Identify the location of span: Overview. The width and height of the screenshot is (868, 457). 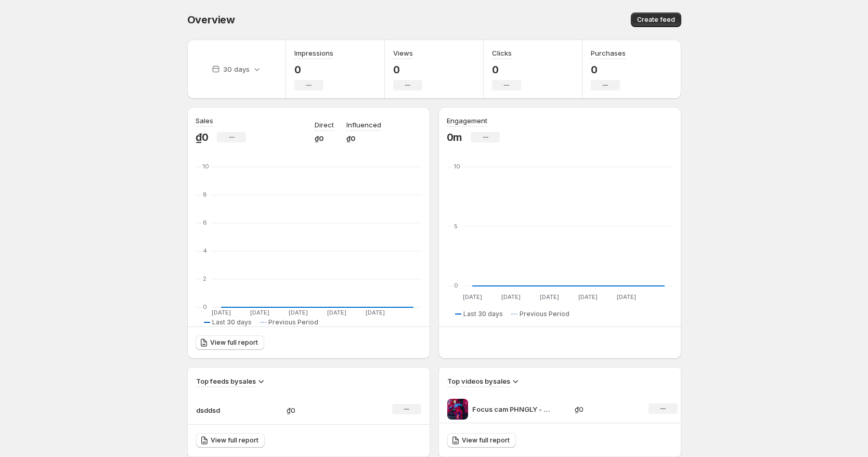
(211, 20).